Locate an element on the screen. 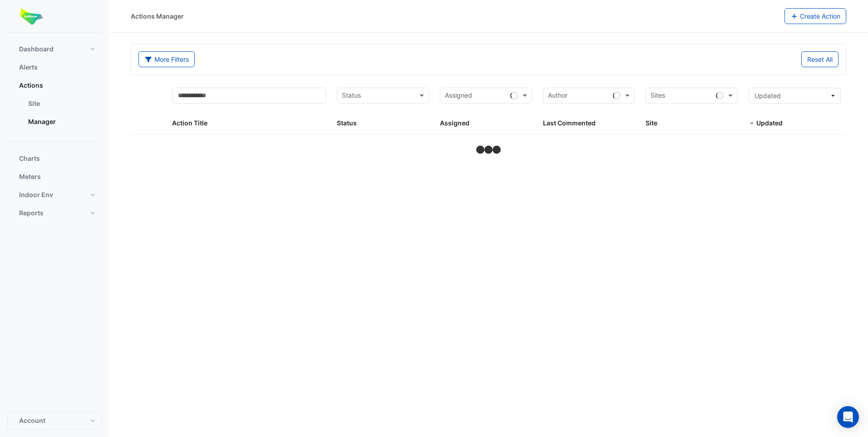  div: Actions Manager is located at coordinates (157, 16).